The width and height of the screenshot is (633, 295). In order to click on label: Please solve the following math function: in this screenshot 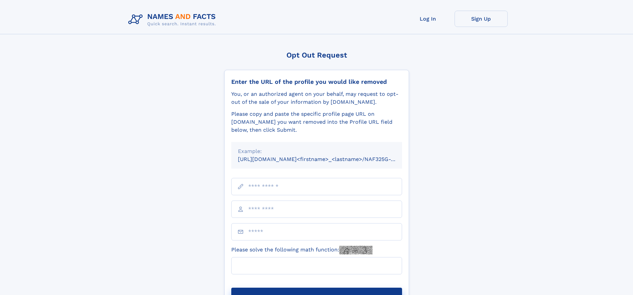, I will do `click(302, 250)`.